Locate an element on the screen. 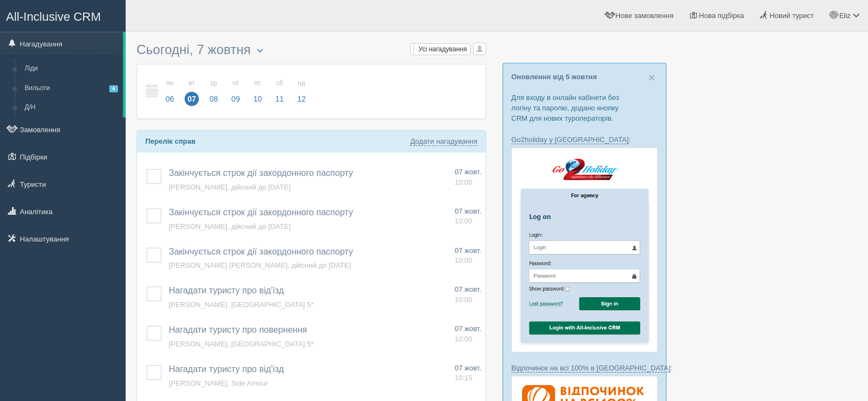 The image size is (868, 401). span: 08 is located at coordinates (214, 99).